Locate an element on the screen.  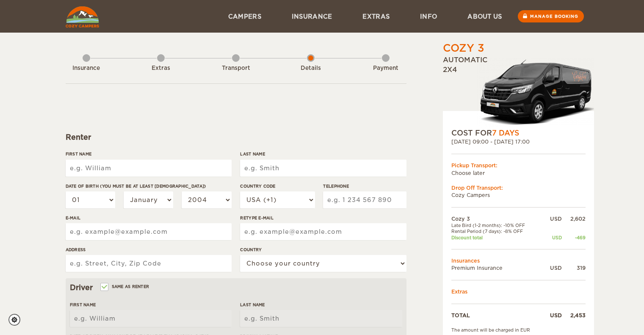
div: Renter is located at coordinates (236, 137).